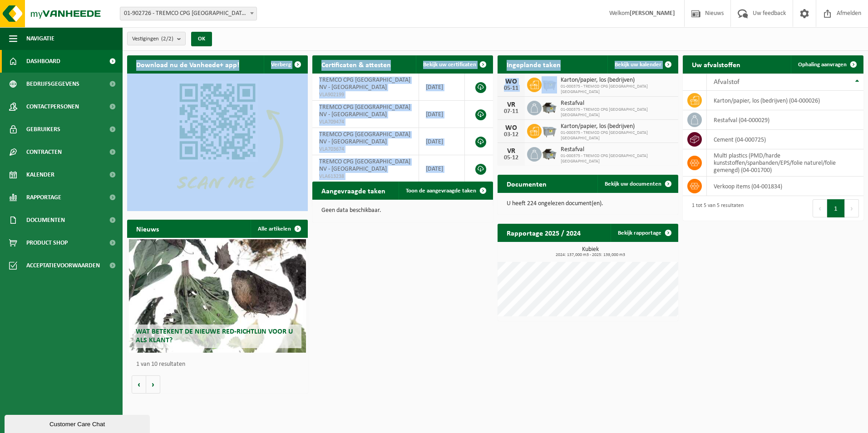 The image size is (868, 433). Describe the element at coordinates (201, 39) in the screenshot. I see `button: OK` at that location.